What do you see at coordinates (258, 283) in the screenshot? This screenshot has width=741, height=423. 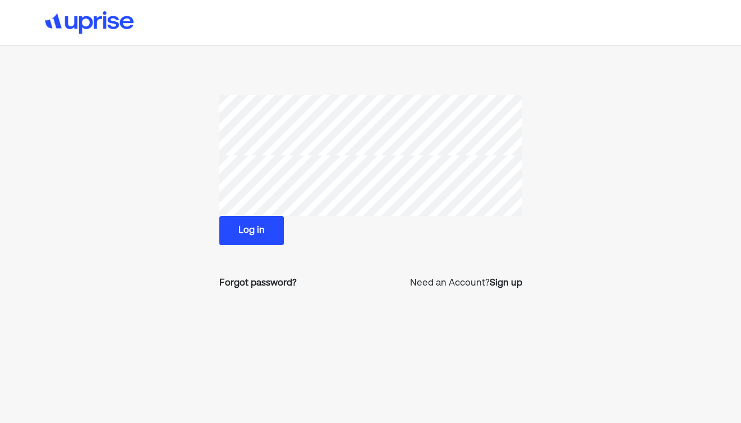 I see `a: Forgot password?` at bounding box center [258, 283].